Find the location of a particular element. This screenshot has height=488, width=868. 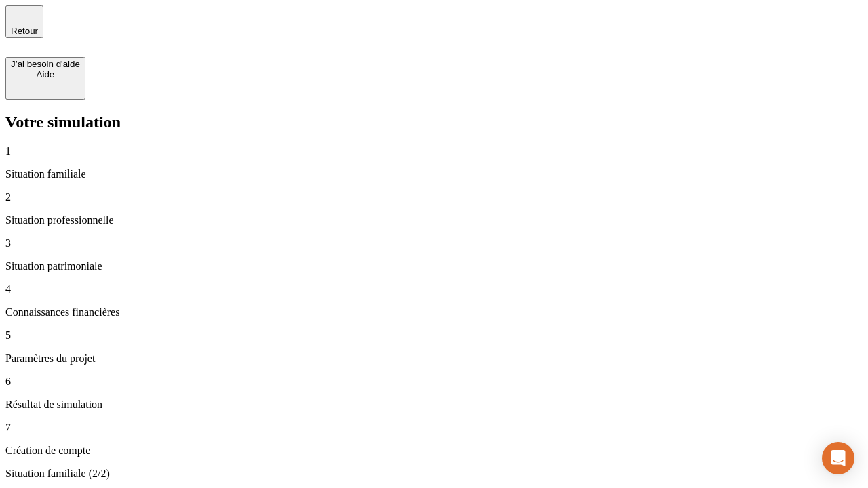

p: Situation patrimoniale is located at coordinates (434, 267).